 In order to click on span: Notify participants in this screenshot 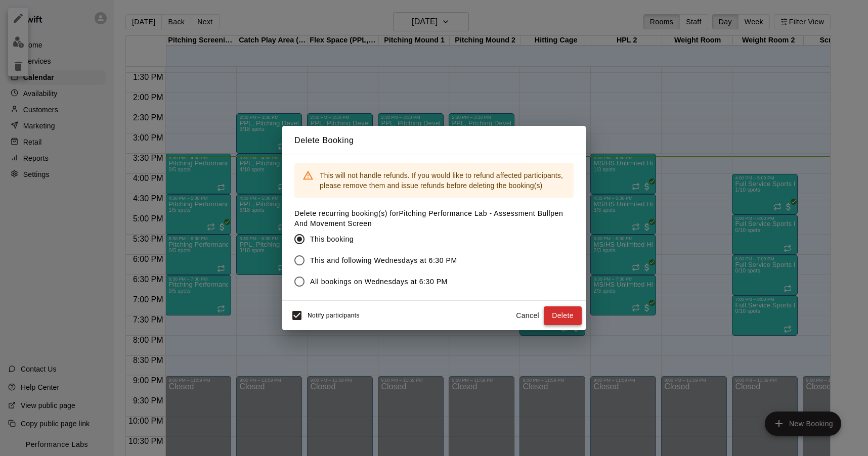, I will do `click(333, 316)`.